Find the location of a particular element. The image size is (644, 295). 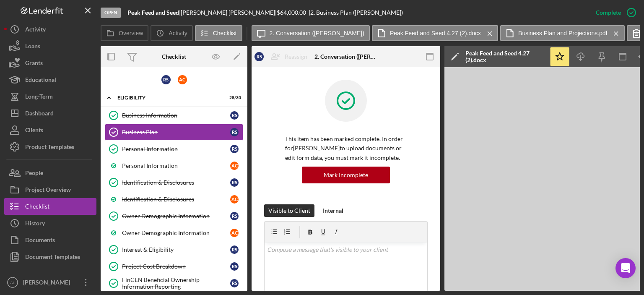

a: Identification & DisclosuresRS is located at coordinates (174, 182).